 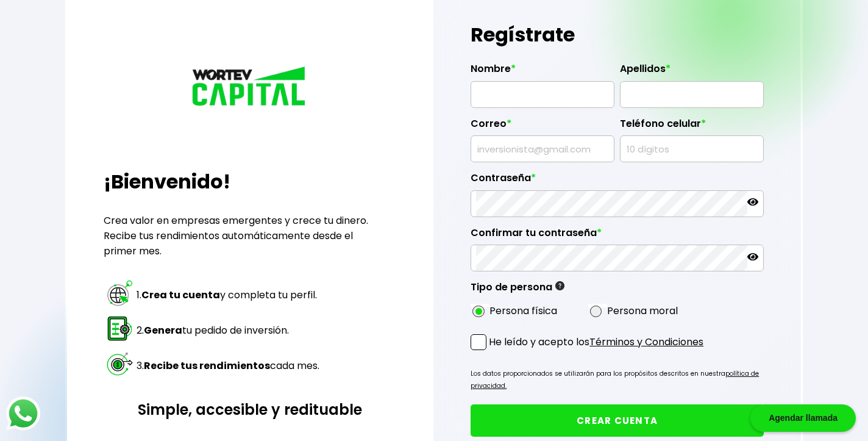 What do you see at coordinates (617, 420) in the screenshot?
I see `button: CREAR CUENTA` at bounding box center [617, 420].